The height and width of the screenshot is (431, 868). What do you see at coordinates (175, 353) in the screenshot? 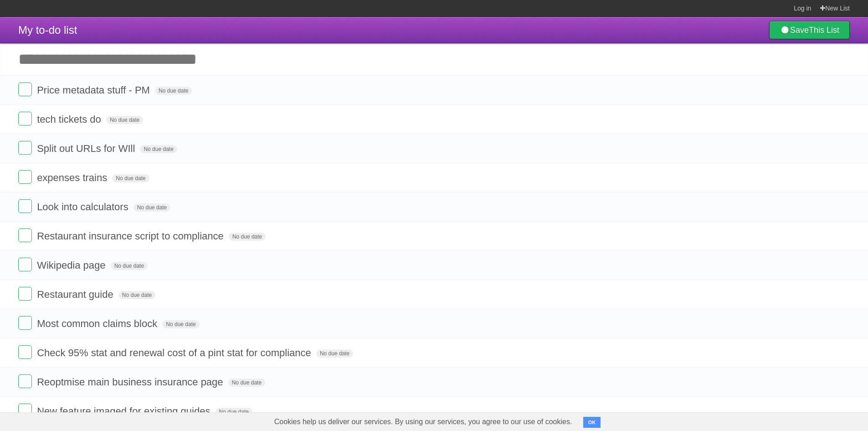
I see `span: Check 95% stat and renewal cost of a pint stat for compliance` at bounding box center [175, 353].